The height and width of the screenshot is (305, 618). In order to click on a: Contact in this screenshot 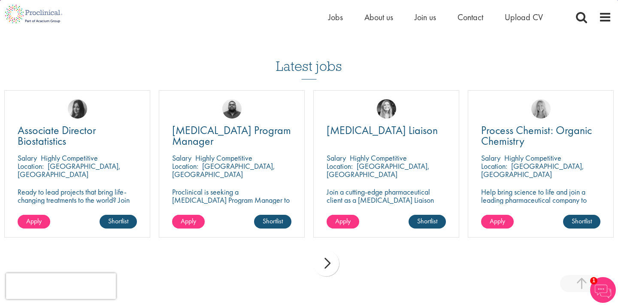, I will do `click(471, 17)`.